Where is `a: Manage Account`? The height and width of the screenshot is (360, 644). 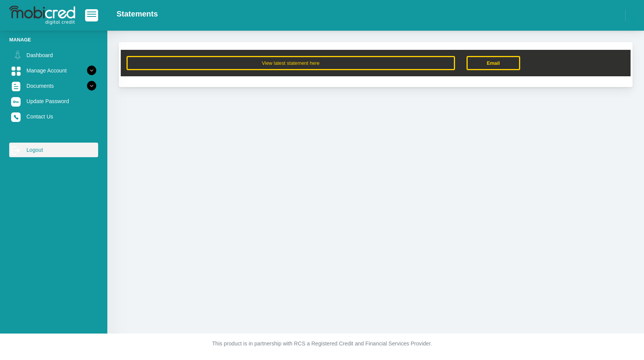 a: Manage Account is located at coordinates (54, 70).